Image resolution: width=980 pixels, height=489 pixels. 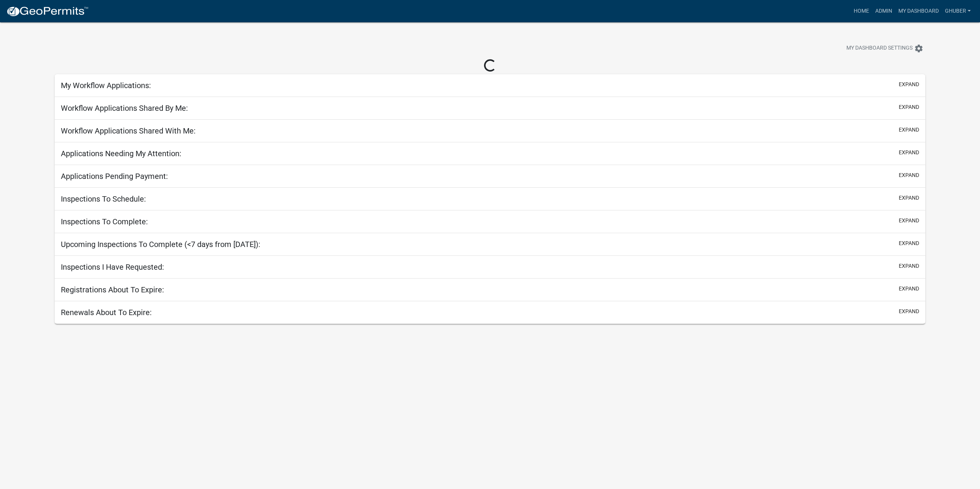 What do you see at coordinates (107, 312) in the screenshot?
I see `h5: Renewals About To Expire:` at bounding box center [107, 312].